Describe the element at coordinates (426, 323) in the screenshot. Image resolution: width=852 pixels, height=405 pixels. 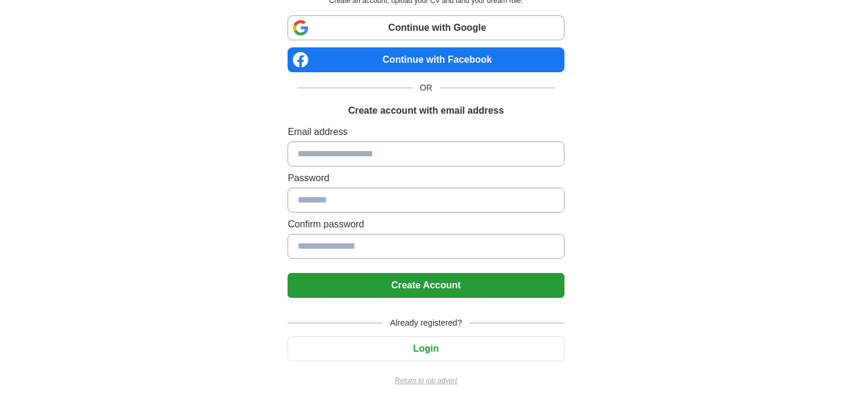
I see `span: Already registered?` at that location.